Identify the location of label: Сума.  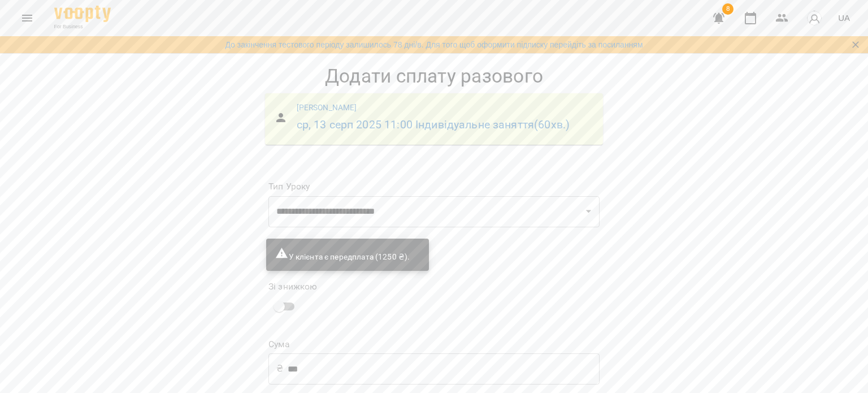
(434, 344).